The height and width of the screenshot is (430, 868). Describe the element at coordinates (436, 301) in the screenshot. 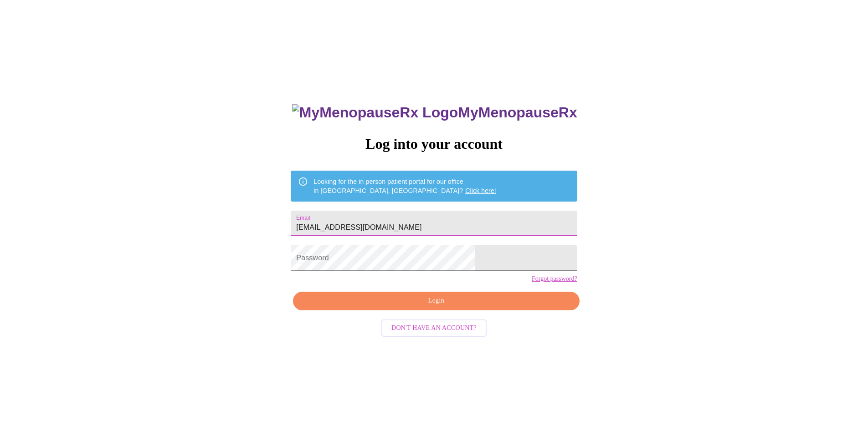

I see `button: Login` at that location.